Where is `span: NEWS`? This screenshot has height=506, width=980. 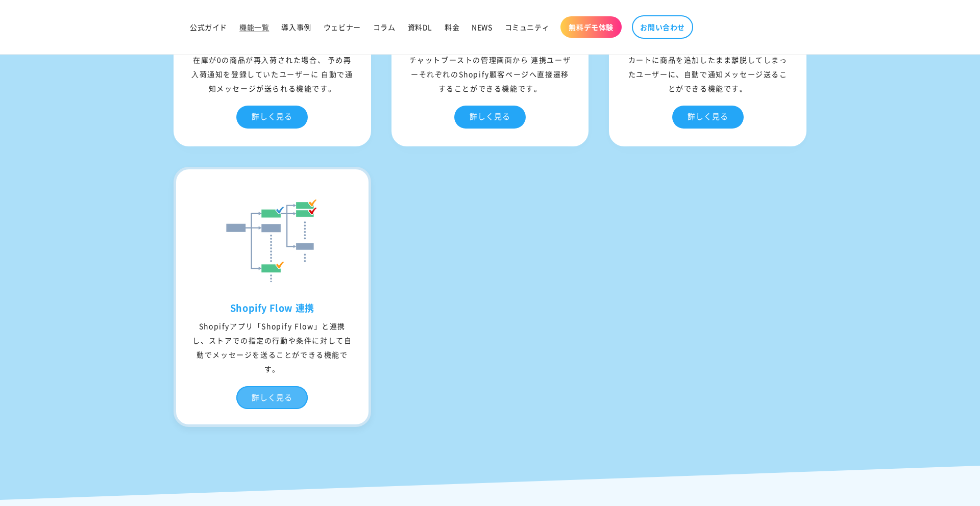 span: NEWS is located at coordinates (482, 27).